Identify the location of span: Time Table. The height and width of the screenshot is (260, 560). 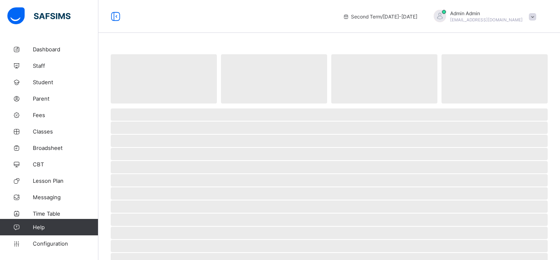
(66, 213).